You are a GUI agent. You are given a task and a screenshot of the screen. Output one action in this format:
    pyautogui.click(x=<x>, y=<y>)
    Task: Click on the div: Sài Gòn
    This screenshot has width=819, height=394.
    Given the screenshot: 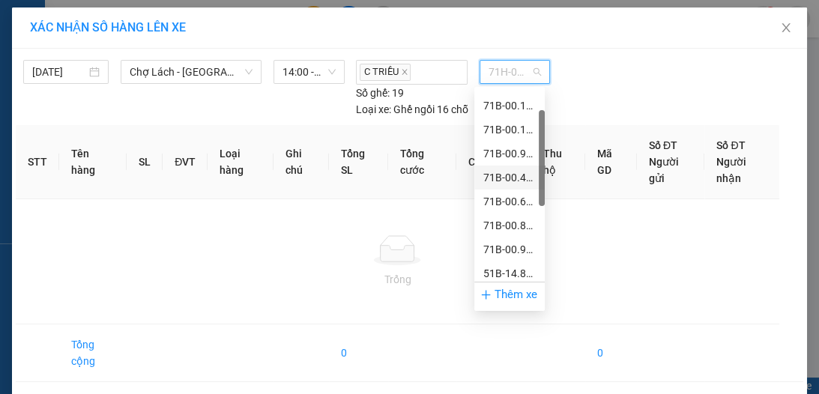 What is the action you would take?
    pyautogui.click(x=208, y=22)
    